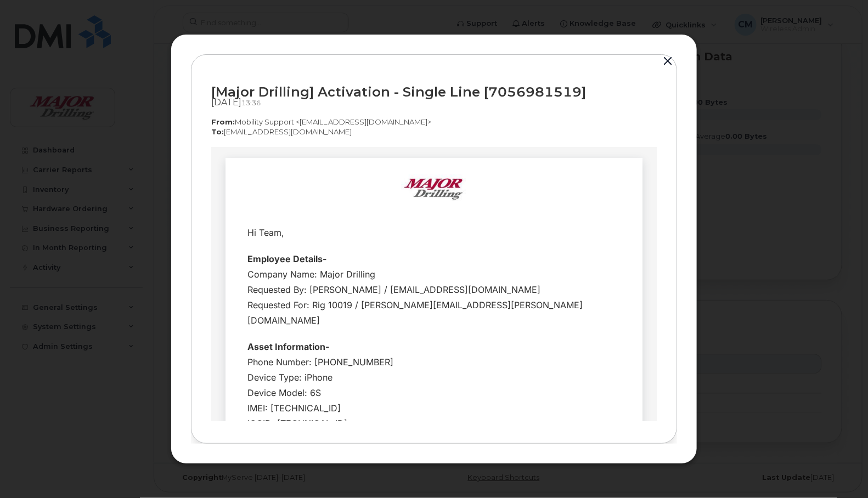  I want to click on div: [Major Drilling] Activation - Single Line [7056981519], so click(434, 92).